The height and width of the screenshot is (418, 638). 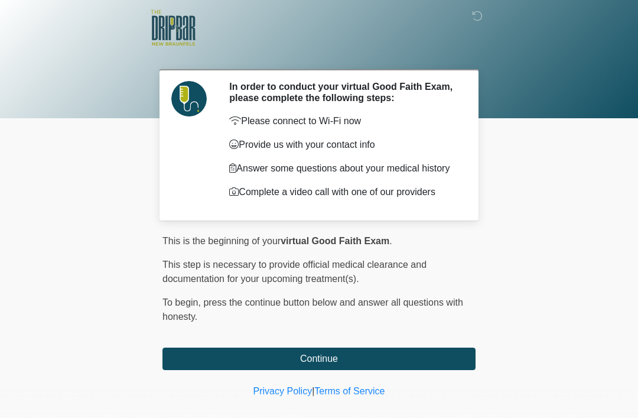 What do you see at coordinates (294, 271) in the screenshot?
I see `span: This step is necessary to provide official medical clearance and documentation for your upcoming ...` at bounding box center [294, 271].